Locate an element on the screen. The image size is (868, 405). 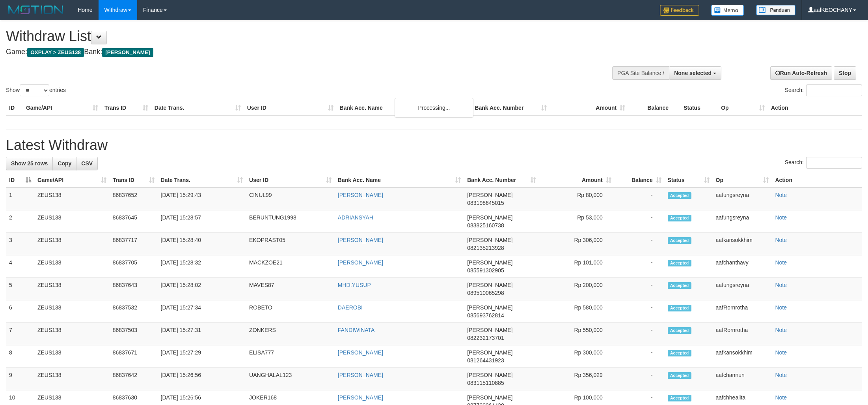
span: Copy 081264431923 to clipboard is located at coordinates (485, 360).